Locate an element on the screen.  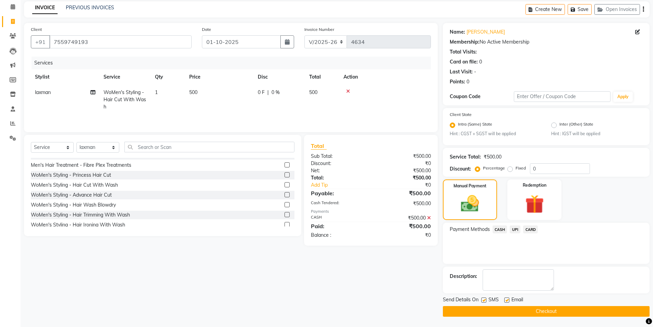
div: Membership: is located at coordinates (464, 42).